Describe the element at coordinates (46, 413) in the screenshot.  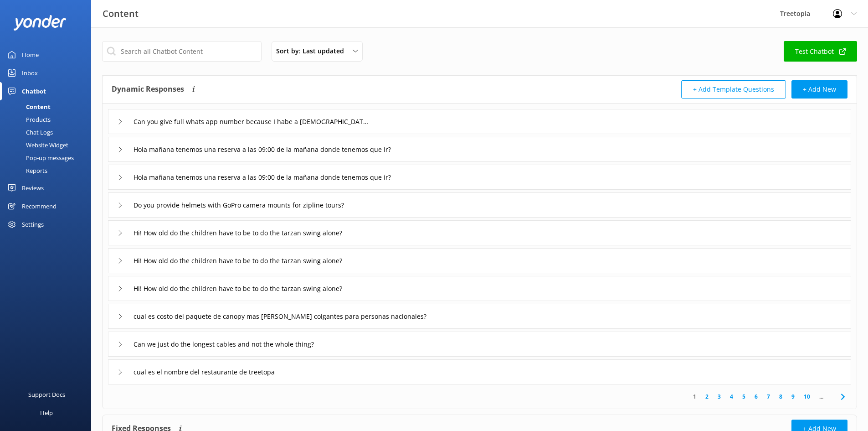
I see `div: Help` at that location.